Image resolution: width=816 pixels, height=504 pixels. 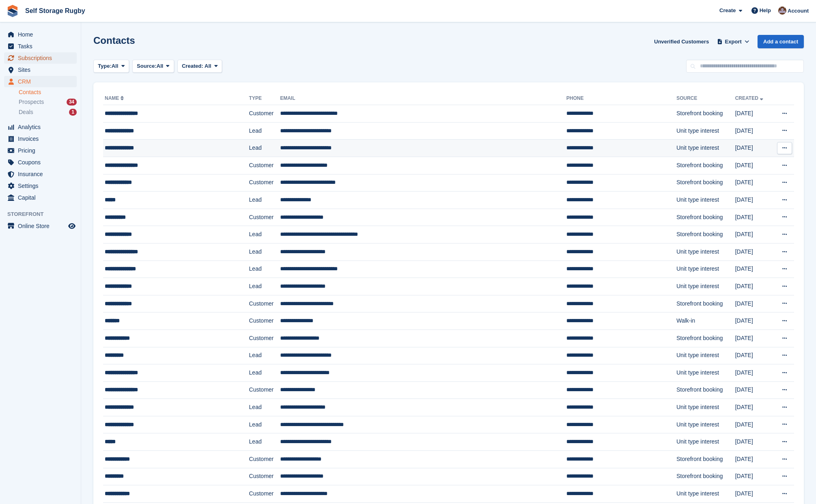 What do you see at coordinates (43, 174) in the screenshot?
I see `span: Insurance` at bounding box center [43, 174].